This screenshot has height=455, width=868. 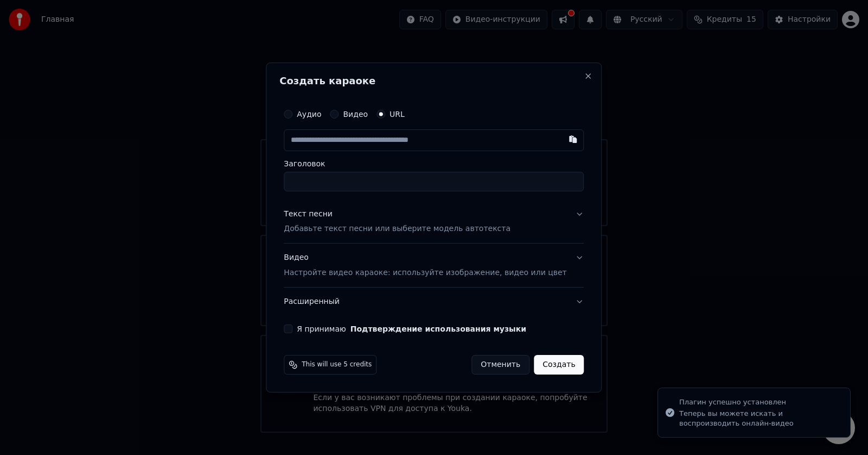 What do you see at coordinates (434, 265) in the screenshot?
I see `button: ВидеоНастройте видео караоке: используйте изображение, видео или цвет` at bounding box center [434, 265].